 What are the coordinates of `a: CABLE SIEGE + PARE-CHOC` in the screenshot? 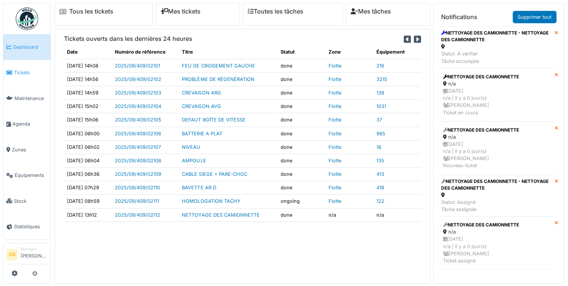 It's located at (214, 174).